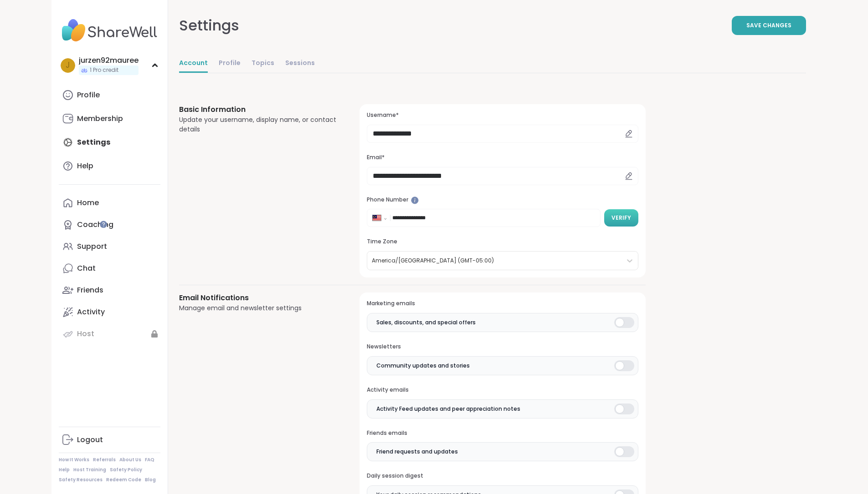 This screenshot has height=494, width=868. Describe the element at coordinates (621, 218) in the screenshot. I see `button: Verify` at that location.